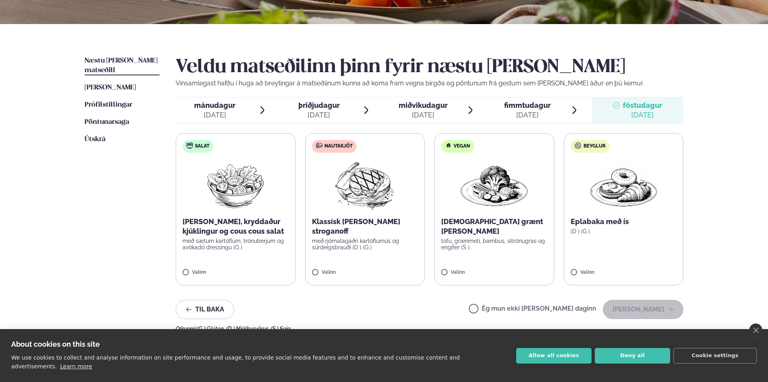 The width and height of the screenshot is (768, 382). What do you see at coordinates (623, 185) in the screenshot?
I see `img: Croissant.png` at bounding box center [623, 185].